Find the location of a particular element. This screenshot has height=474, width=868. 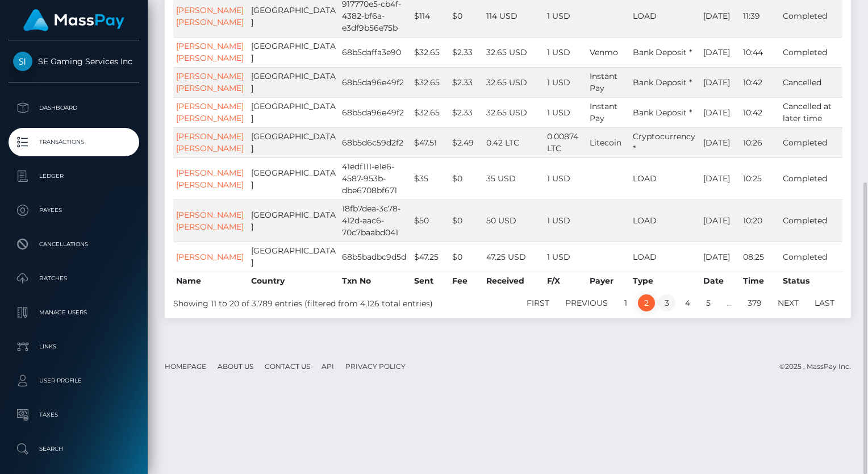

th: Type is located at coordinates (666, 281).